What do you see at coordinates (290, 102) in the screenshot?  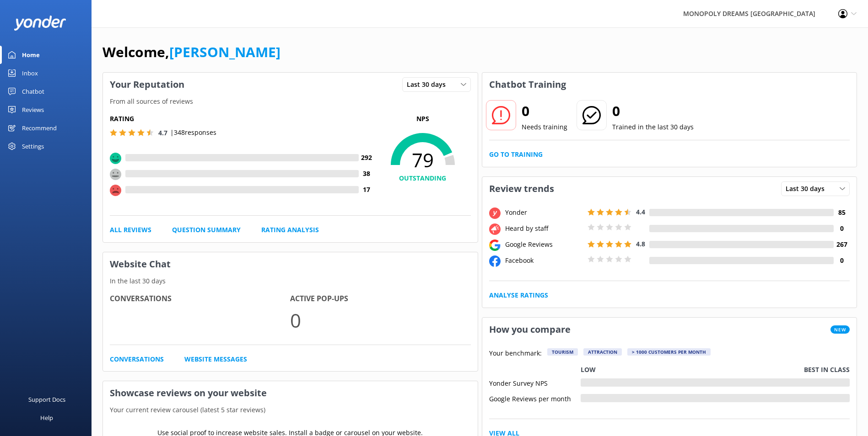 I see `p: From all sources of reviews` at bounding box center [290, 102].